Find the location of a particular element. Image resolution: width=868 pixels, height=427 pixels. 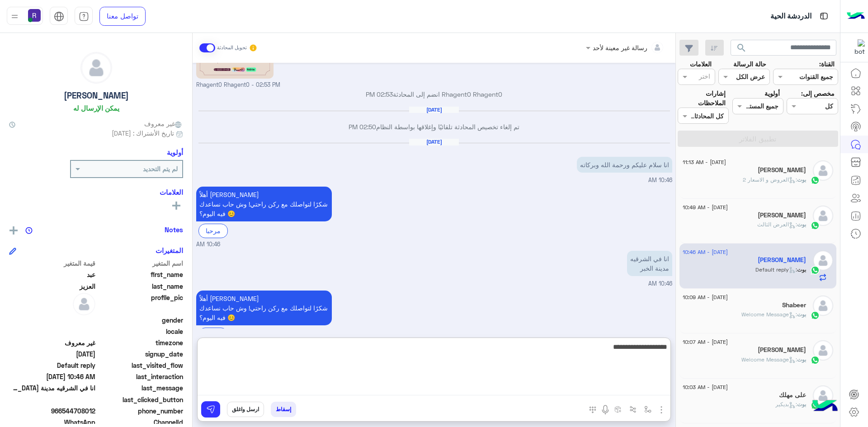

img: 322853014244696 is located at coordinates (857, 47).